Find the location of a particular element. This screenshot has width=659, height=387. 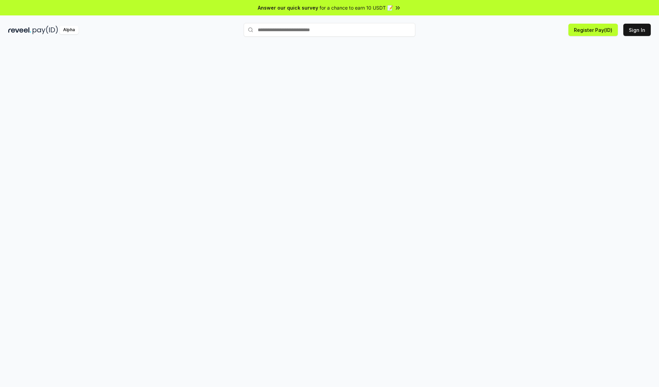

div: Alpha is located at coordinates (69, 30).